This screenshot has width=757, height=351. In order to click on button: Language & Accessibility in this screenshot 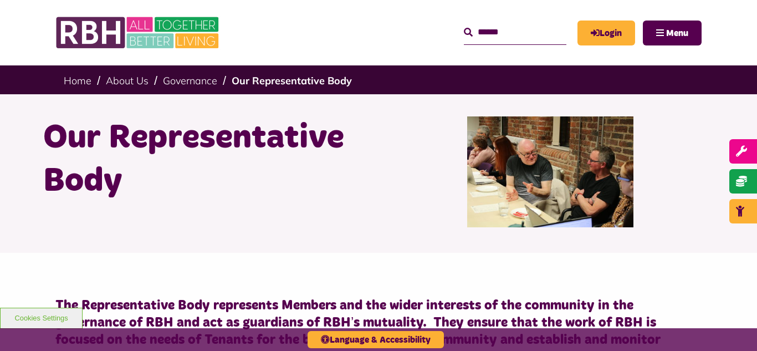, I will do `click(376, 339)`.